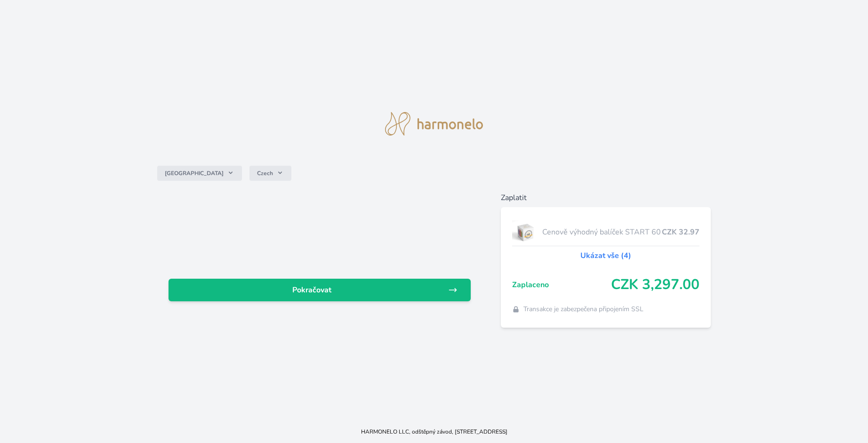 This screenshot has height=443, width=868. I want to click on span: Pokračovat, so click(312, 290).